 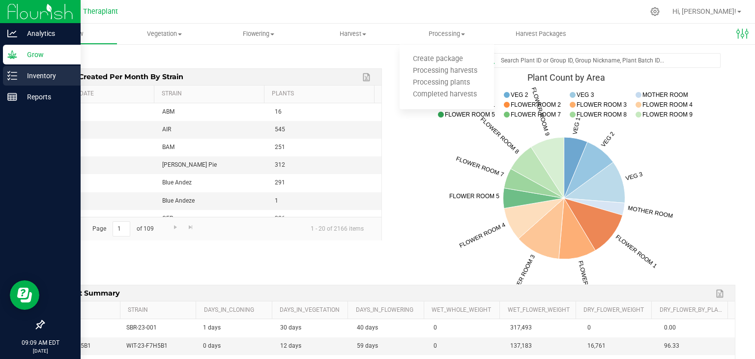 What do you see at coordinates (212, 112) in the screenshot?
I see `td: ABM` at bounding box center [212, 112].